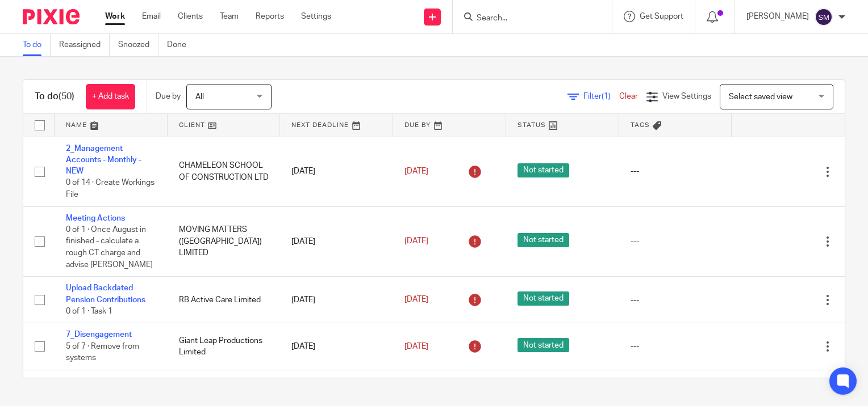 This screenshot has width=868, height=406. Describe the element at coordinates (224, 346) in the screenshot. I see `td: Giant Leap Productions Limited` at that location.